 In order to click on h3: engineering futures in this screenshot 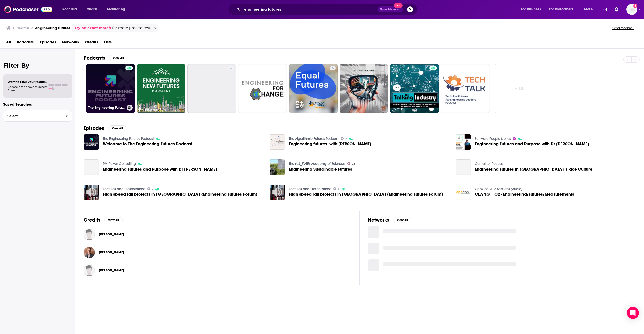, I will do `click(52, 28)`.